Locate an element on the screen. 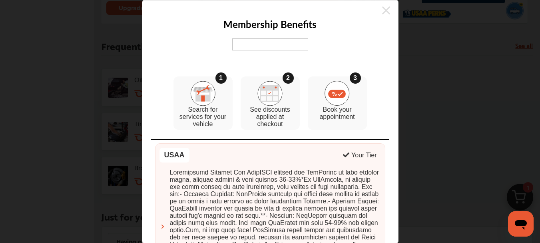  div: 1 is located at coordinates (221, 78).